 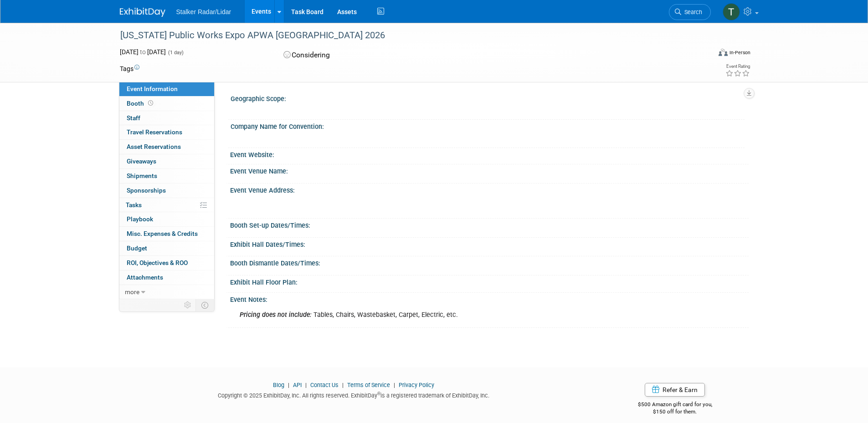 What do you see at coordinates (279, 384) in the screenshot?
I see `a: Blog` at bounding box center [279, 384].